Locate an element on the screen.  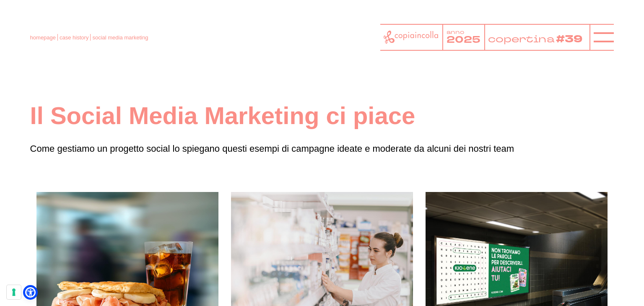
button: Le tue preferenze relative al consenso per le tecnologie di tracciamento is located at coordinates (14, 292).